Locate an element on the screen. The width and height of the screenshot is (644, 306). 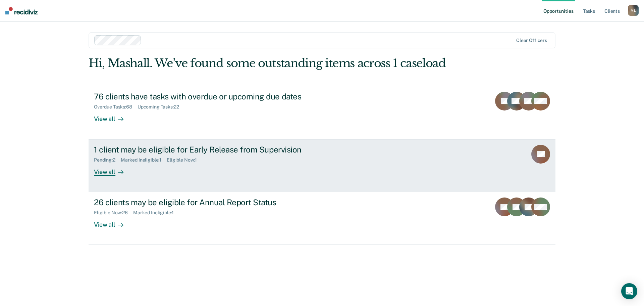
div: Clear officers is located at coordinates (531, 40).